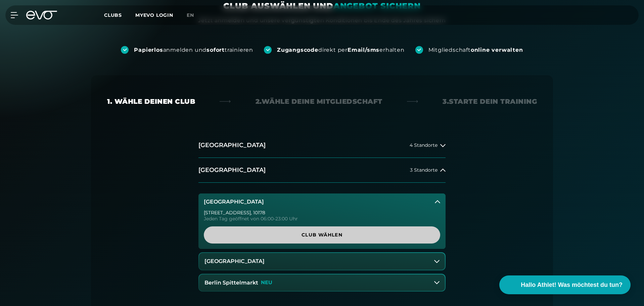  Describe the element at coordinates (113, 15) in the screenshot. I see `span: Clubs` at that location.